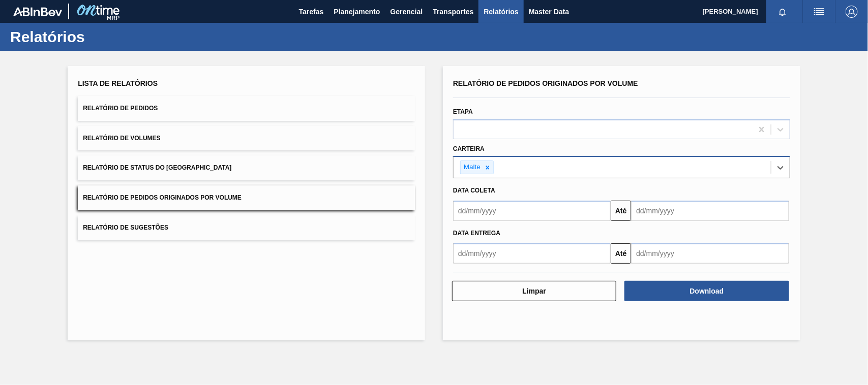 The height and width of the screenshot is (385, 868). What do you see at coordinates (246, 227) in the screenshot?
I see `button: Relatório de Sugestões` at bounding box center [246, 227].